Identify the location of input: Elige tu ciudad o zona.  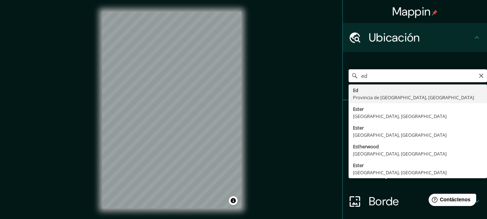
(418, 76).